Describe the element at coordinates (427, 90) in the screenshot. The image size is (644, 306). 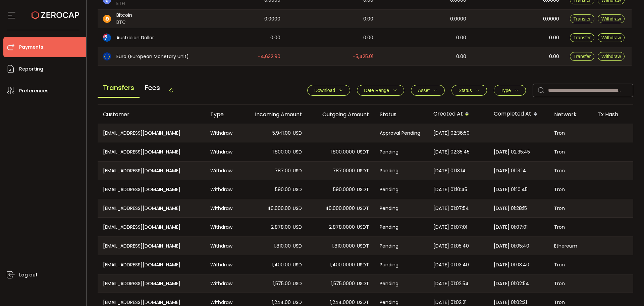
I see `button: Asset` at that location.